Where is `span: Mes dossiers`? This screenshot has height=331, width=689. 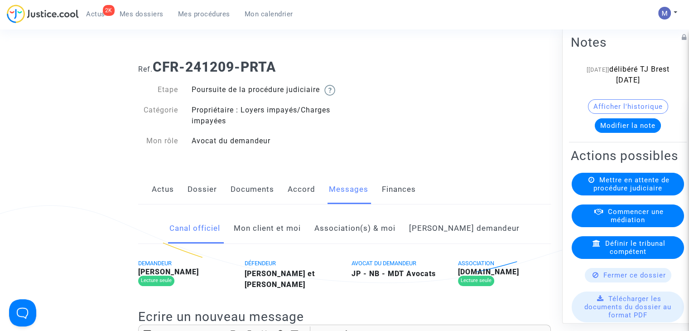 span: Mes dossiers is located at coordinates (141, 14).